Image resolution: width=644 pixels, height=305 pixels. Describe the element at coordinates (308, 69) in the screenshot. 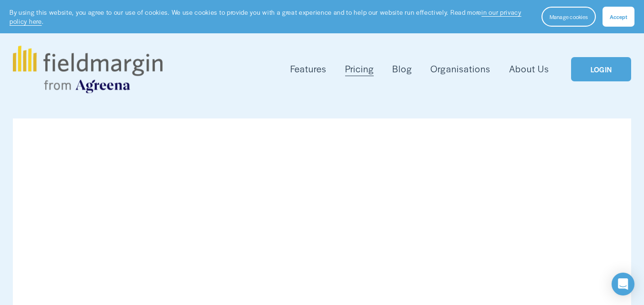

I see `a: folder dropdown` at that location.